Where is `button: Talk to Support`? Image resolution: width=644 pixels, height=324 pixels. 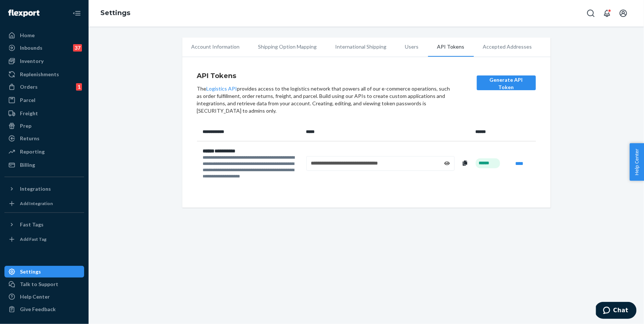
button: Talk to Support is located at coordinates (44, 284).